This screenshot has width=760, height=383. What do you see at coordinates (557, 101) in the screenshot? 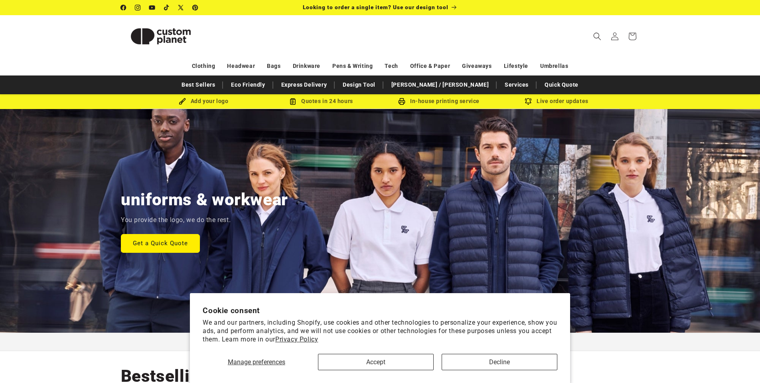
I see `div: Live order updates` at bounding box center [557, 101].